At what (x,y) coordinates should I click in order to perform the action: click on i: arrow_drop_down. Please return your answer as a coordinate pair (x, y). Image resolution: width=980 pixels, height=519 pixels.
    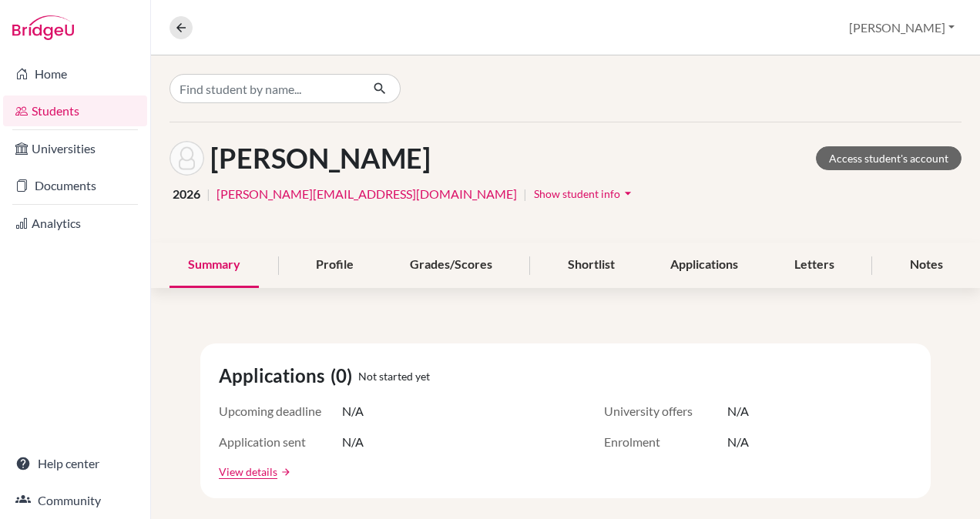
    Looking at the image, I should click on (627, 193).